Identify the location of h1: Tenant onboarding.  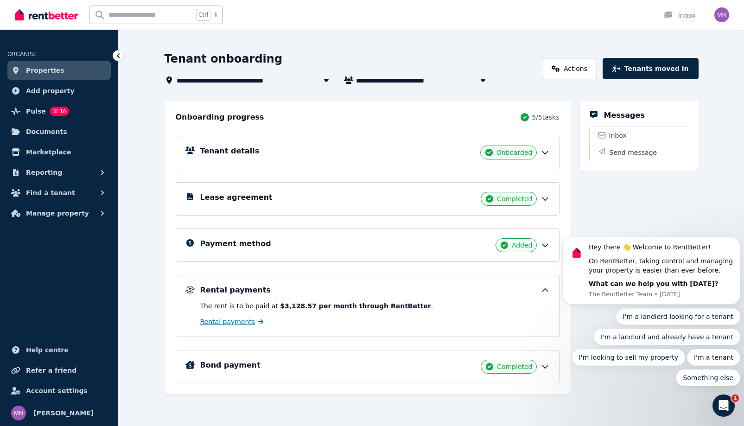
(223, 59).